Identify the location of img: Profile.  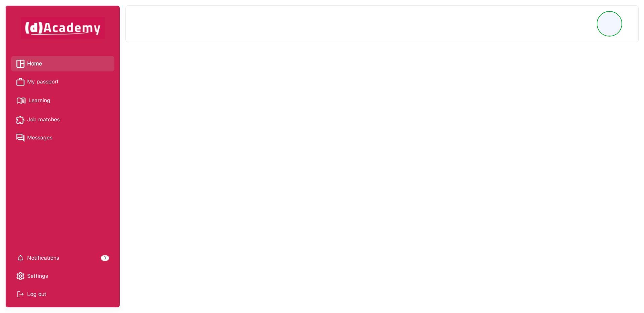
(609, 24).